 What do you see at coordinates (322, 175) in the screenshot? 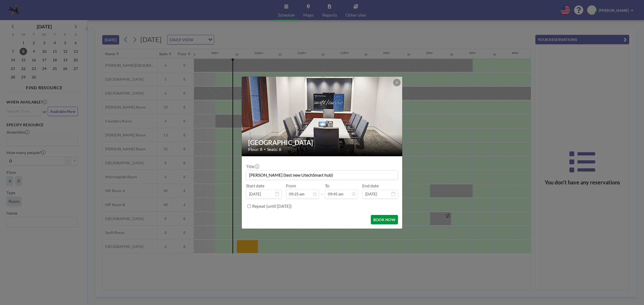
I see `input: Betsy's reservation` at bounding box center [322, 175].